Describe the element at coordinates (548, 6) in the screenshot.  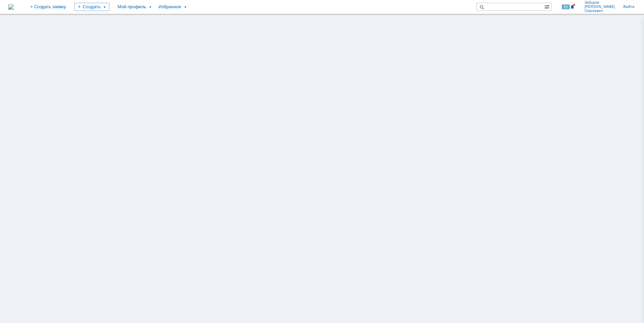
I see `span: Расширенный поиск` at that location.